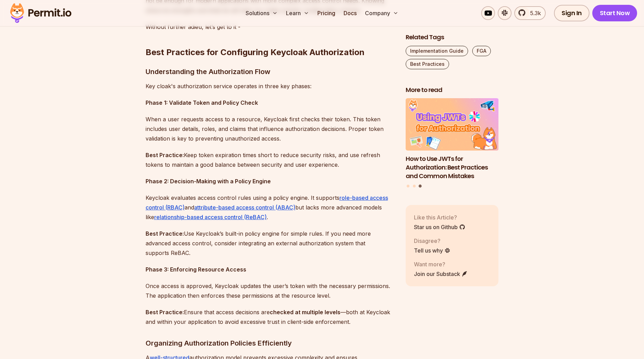 The height and width of the screenshot is (359, 644). Describe the element at coordinates (196, 270) in the screenshot. I see `strong: Phase 3: Enforcing Resource Access` at that location.